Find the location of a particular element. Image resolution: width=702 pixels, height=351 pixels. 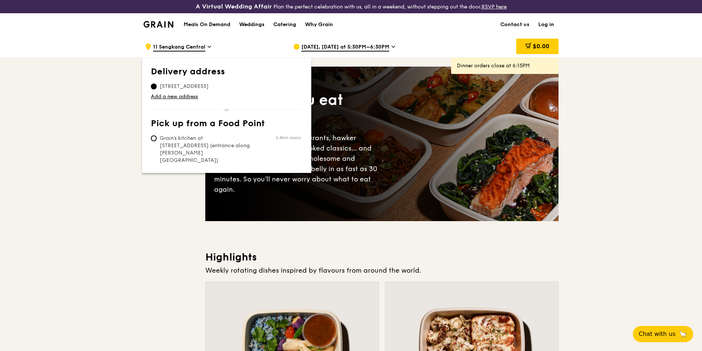

img: Grain is located at coordinates (158, 24).